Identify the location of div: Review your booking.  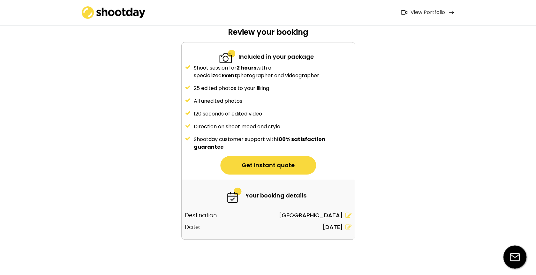
(268, 34).